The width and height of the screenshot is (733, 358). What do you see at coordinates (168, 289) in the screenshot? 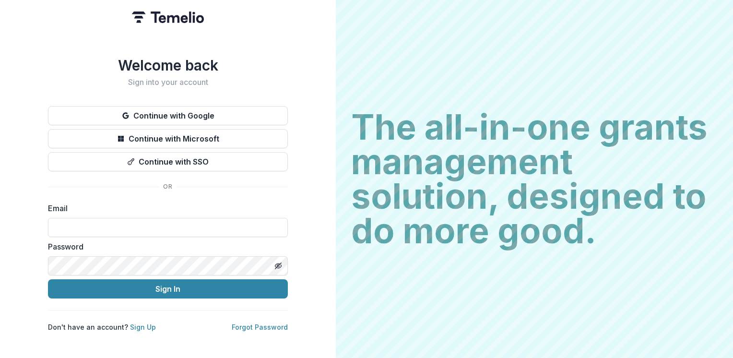
I see `button: Sign In` at bounding box center [168, 289].